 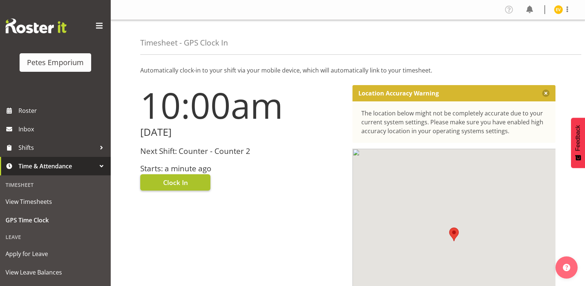 I want to click on h3: Next Shift: Counter - Counter 2, so click(x=242, y=151).